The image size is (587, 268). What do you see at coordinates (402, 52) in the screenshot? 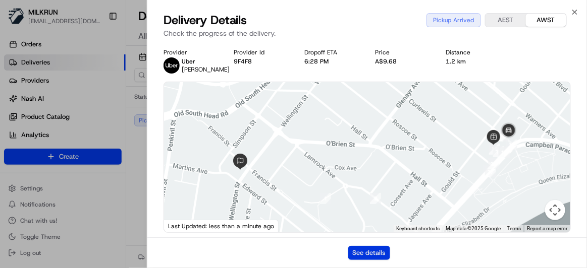
I see `div: Price` at bounding box center [402, 52].